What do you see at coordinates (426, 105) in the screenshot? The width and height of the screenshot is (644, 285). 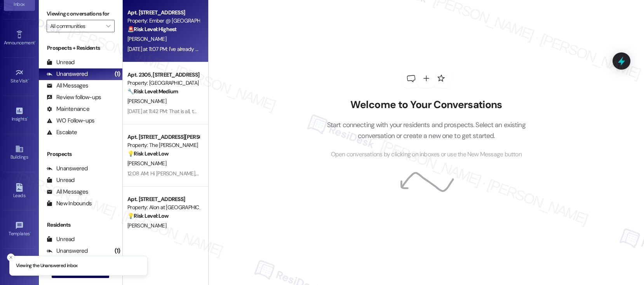 I see `h2: Welcome to Your Conversations` at bounding box center [426, 105].